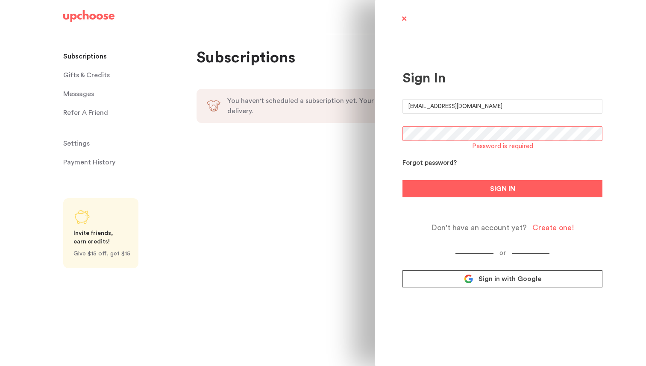 Image resolution: width=646 pixels, height=366 pixels. I want to click on span: or, so click(503, 253).